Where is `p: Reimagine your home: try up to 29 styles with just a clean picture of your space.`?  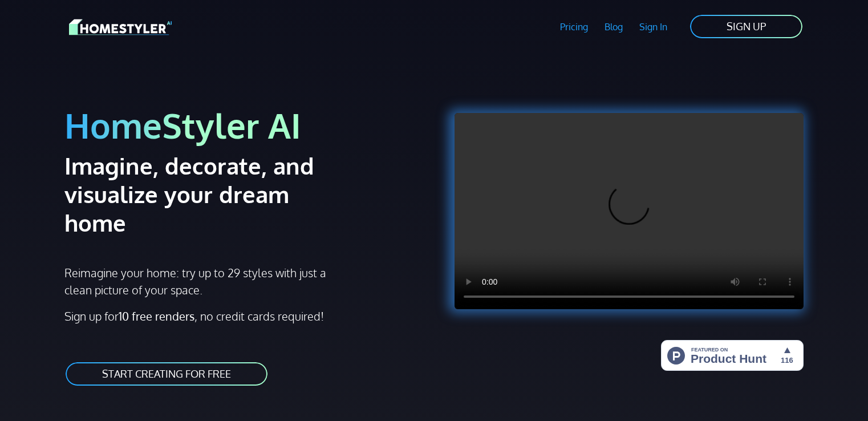
p: Reimagine your home: try up to 29 styles with just a clean picture of your space. is located at coordinates (200, 282).